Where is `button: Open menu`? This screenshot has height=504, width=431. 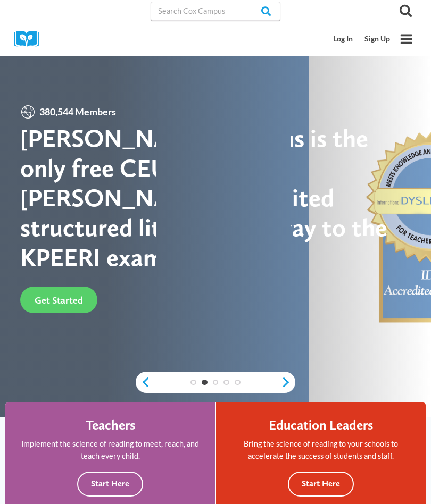
button: Open menu is located at coordinates (406, 39).